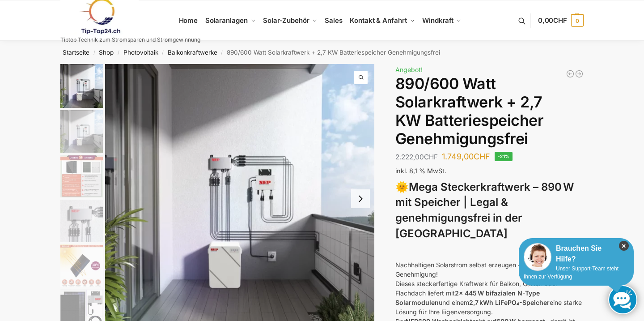 The height and width of the screenshot is (321, 644). I want to click on a: Solaranlagen, so click(230, 20).